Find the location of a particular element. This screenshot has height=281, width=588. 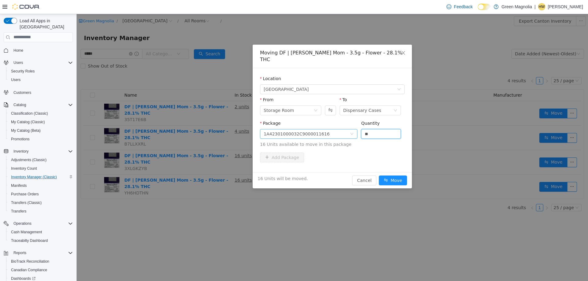

a: Inventory Count is located at coordinates (24, 169).